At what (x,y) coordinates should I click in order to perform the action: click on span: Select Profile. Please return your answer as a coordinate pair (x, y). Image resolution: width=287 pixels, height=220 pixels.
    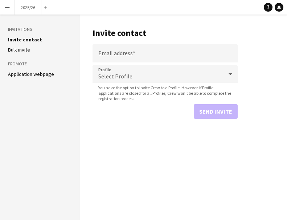
    Looking at the image, I should click on (115, 76).